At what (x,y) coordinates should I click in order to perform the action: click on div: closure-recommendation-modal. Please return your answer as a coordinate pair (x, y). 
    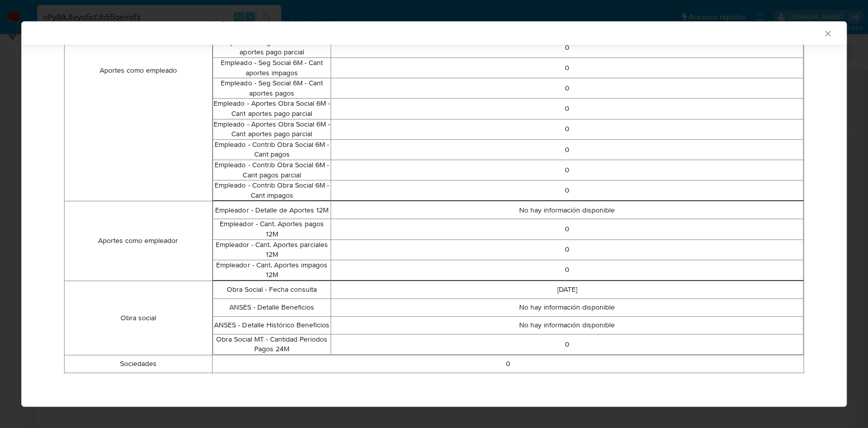
    Looking at the image, I should click on (434, 214).